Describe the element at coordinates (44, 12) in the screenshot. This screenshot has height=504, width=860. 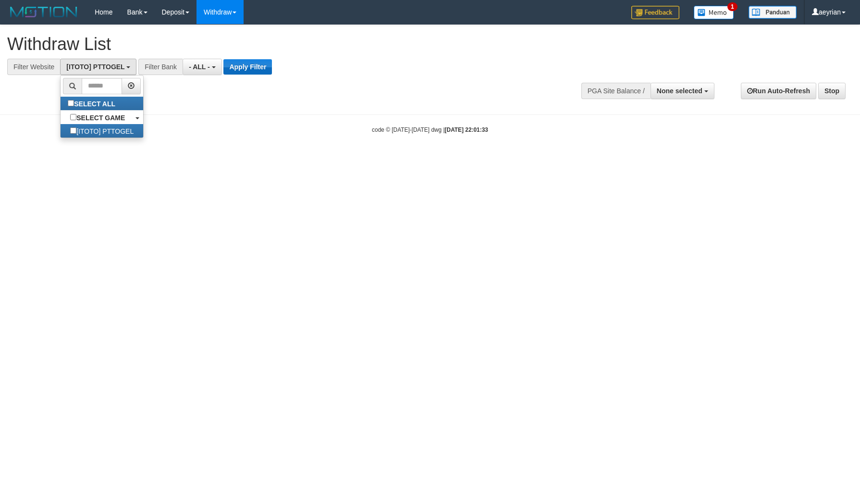
I see `img: MOTION_logo.png` at that location.